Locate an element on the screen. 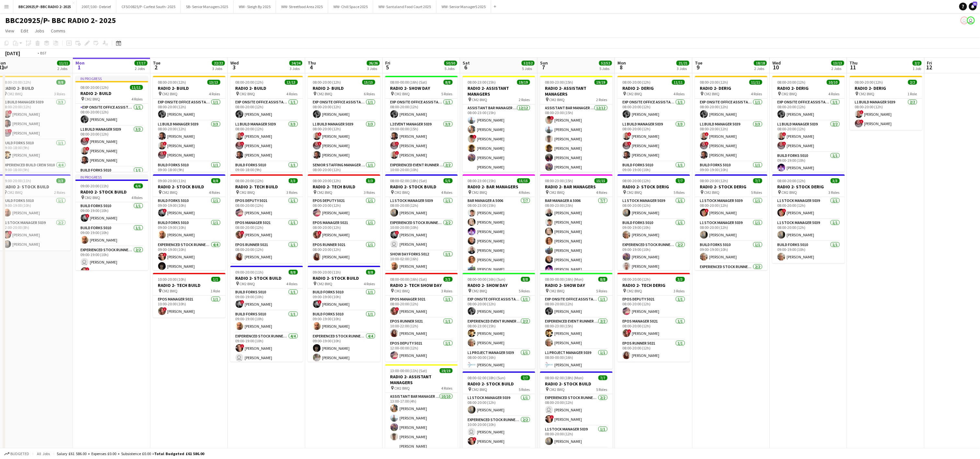  a: Edit is located at coordinates (25, 30).